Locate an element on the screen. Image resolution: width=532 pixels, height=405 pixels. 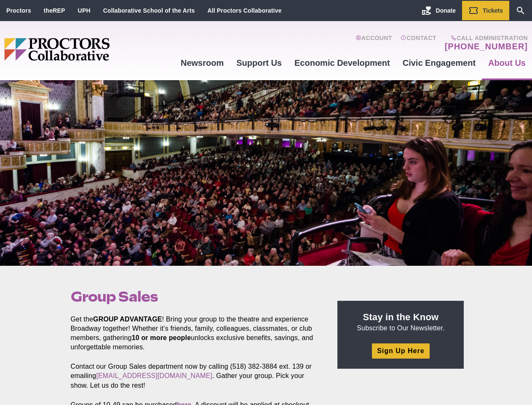
a: theREP is located at coordinates (55, 11).